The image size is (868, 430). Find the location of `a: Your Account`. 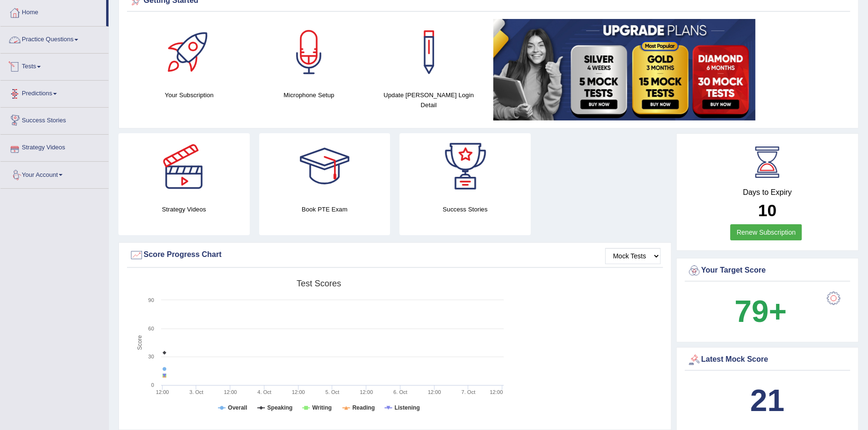

a: Your Account is located at coordinates (54, 174).